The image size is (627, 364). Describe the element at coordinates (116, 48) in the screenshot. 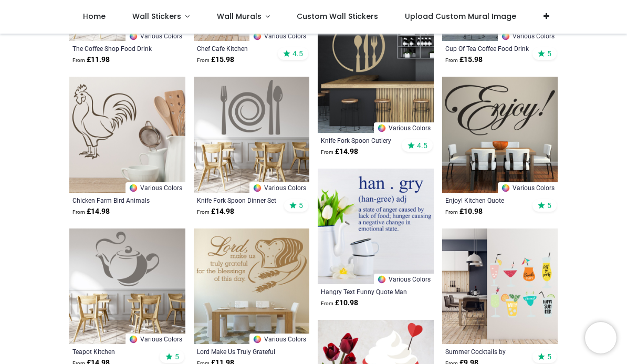

I see `a: The Coffee Shop Food Drink Quote` at that location.